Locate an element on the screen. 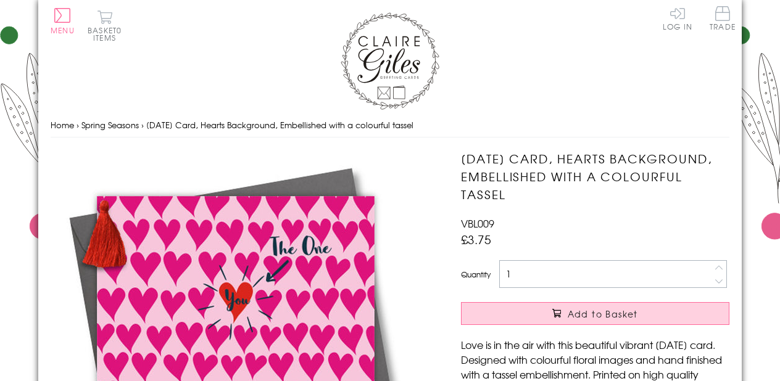  button: Basket0 items is located at coordinates (104, 25).